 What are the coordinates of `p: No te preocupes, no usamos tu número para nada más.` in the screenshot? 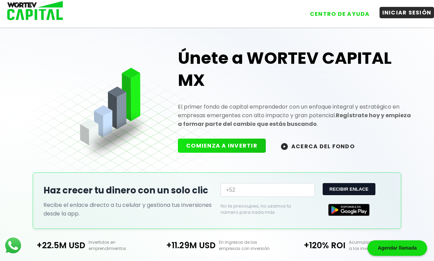 It's located at (263, 209).